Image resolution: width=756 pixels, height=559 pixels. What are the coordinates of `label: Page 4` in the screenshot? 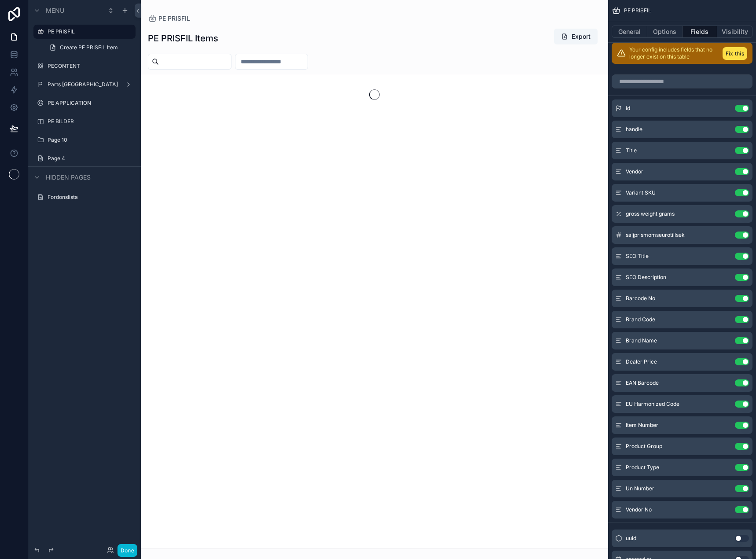 It's located at (91, 158).